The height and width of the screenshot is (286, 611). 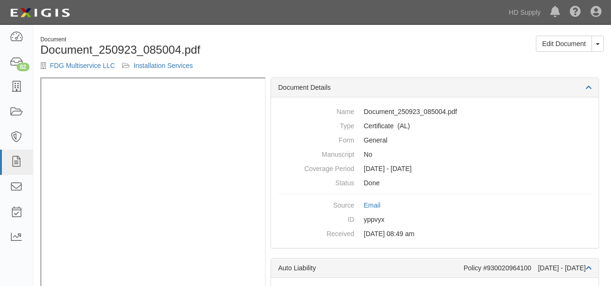 I want to click on dt: Manuscript, so click(x=316, y=153).